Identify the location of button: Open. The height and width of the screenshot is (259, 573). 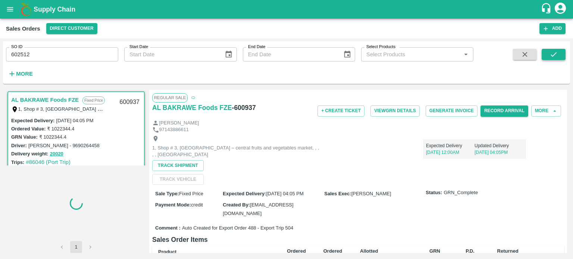
(466, 55).